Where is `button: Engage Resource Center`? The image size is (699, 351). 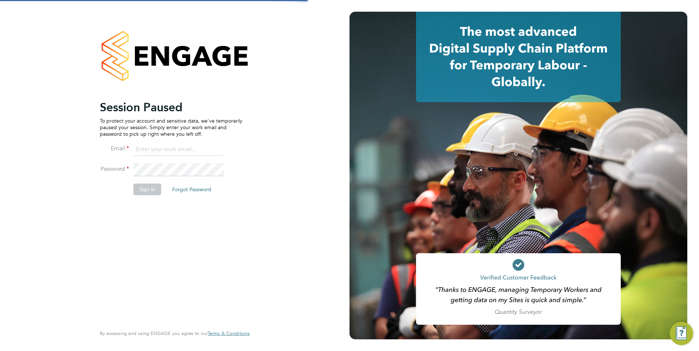
button: Engage Resource Center is located at coordinates (681, 334).